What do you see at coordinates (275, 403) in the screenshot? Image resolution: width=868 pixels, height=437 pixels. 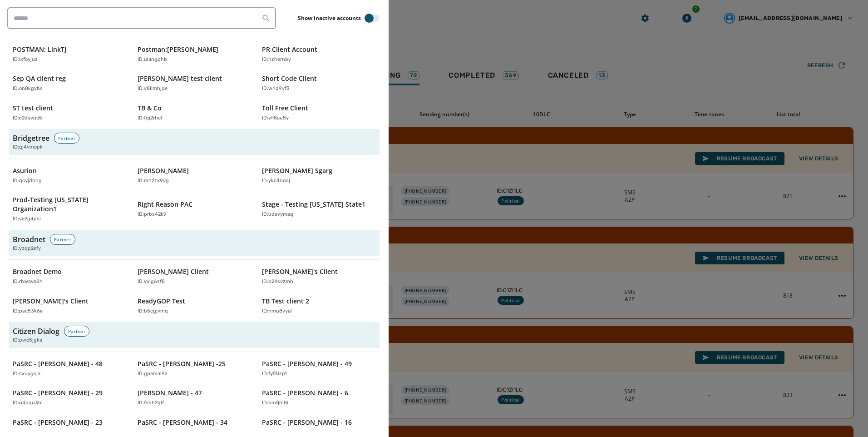 I see `p: ID: bmfjhl8i` at bounding box center [275, 403].